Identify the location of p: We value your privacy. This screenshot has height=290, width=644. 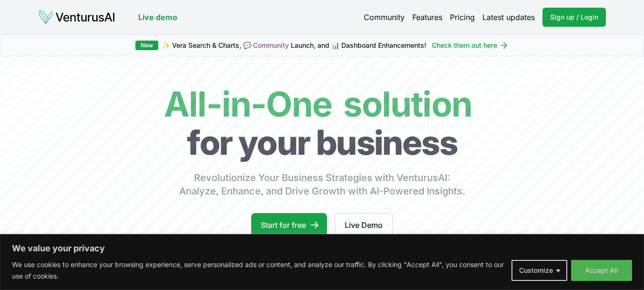
(322, 248).